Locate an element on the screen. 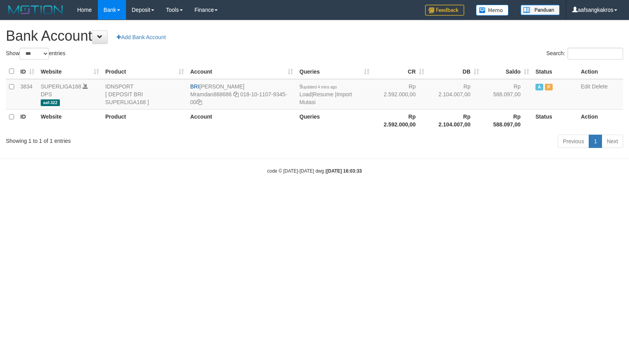  h1: Bank Account is located at coordinates (314, 36).